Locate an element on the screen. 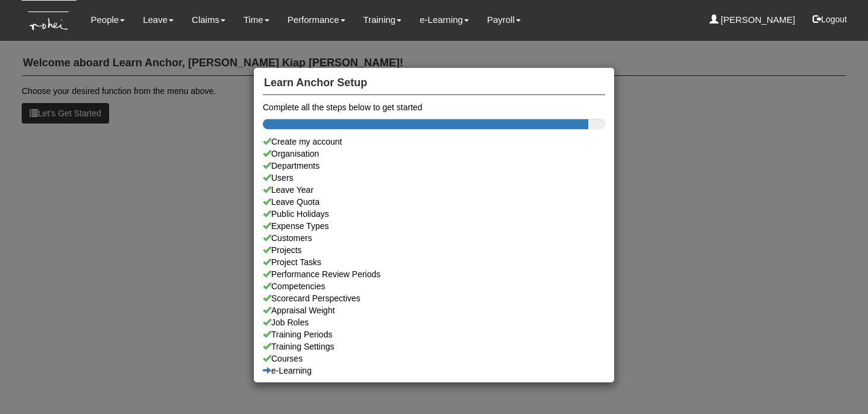 Image resolution: width=868 pixels, height=414 pixels. a: Projects is located at coordinates (434, 250).